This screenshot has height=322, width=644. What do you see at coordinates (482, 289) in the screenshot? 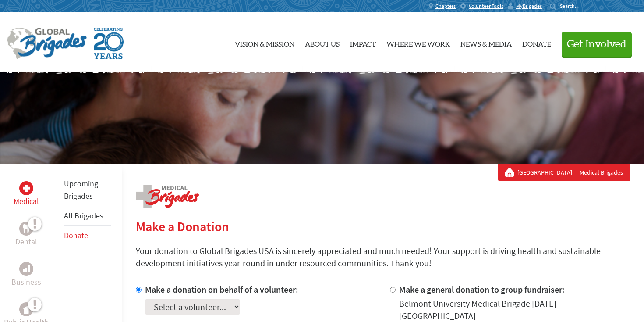
I see `label: Make a general donation to group fundraiser:` at bounding box center [482, 289].